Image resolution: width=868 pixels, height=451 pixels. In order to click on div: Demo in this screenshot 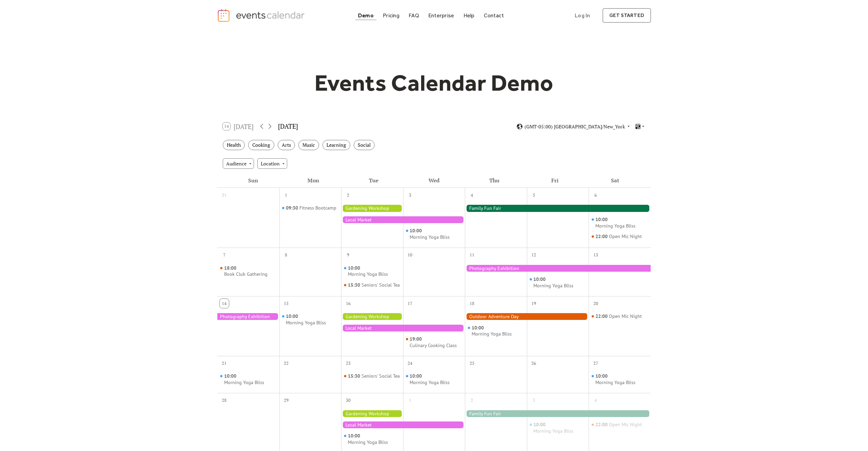, I will do `click(366, 15)`.